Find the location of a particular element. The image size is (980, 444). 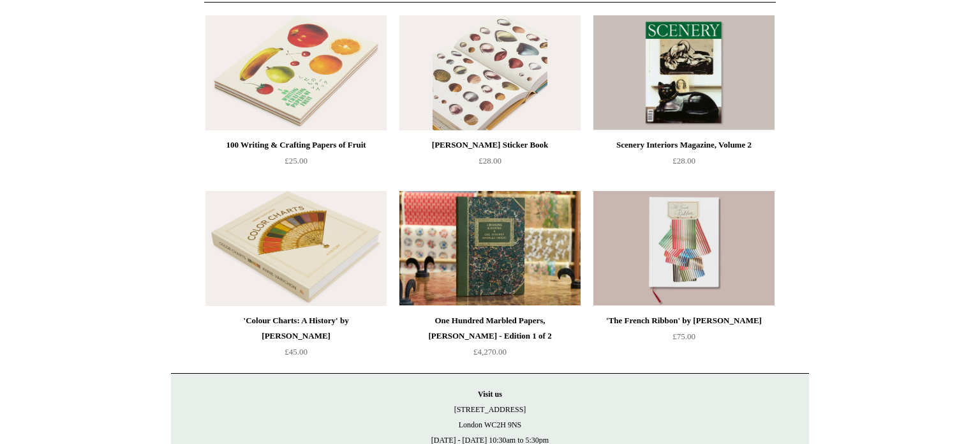

img: 'The French Ribbon' by Suzanne Slesin is located at coordinates (684, 248).